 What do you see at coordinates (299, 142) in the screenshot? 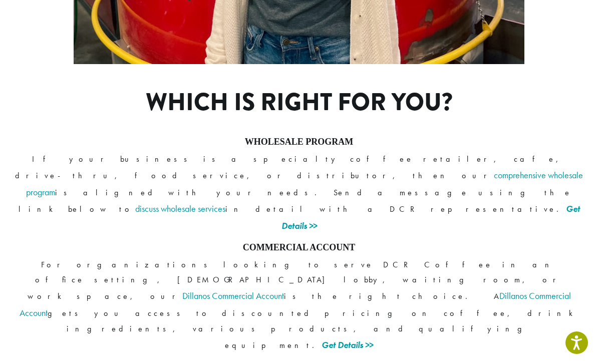
I see `h4: WHOLESALE PROGRAM` at bounding box center [299, 142].